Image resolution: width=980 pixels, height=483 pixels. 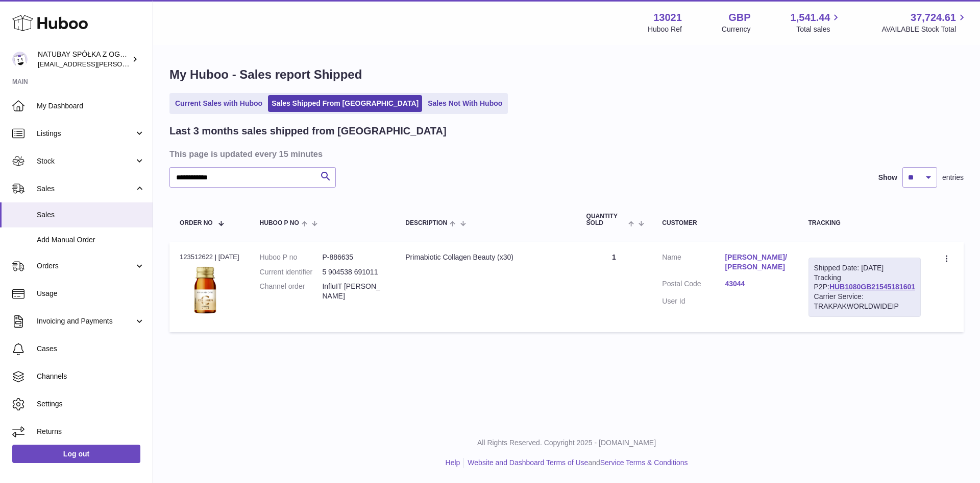 I want to click on a: Help, so click(x=453, y=462).